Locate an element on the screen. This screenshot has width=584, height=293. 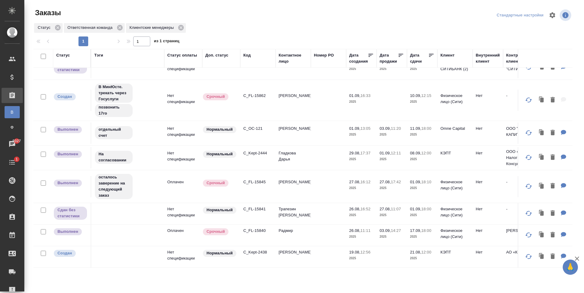
p: 17:42 is located at coordinates (396, 182).